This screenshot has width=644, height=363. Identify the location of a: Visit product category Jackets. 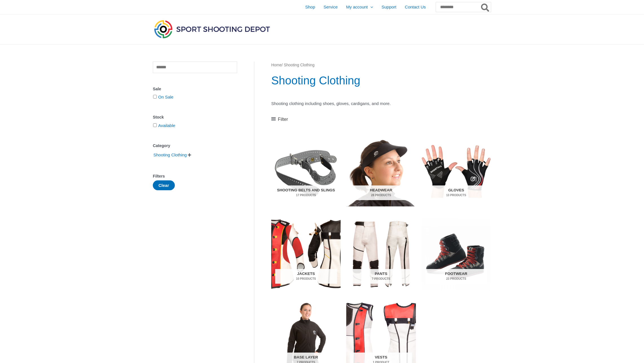
(306, 254).